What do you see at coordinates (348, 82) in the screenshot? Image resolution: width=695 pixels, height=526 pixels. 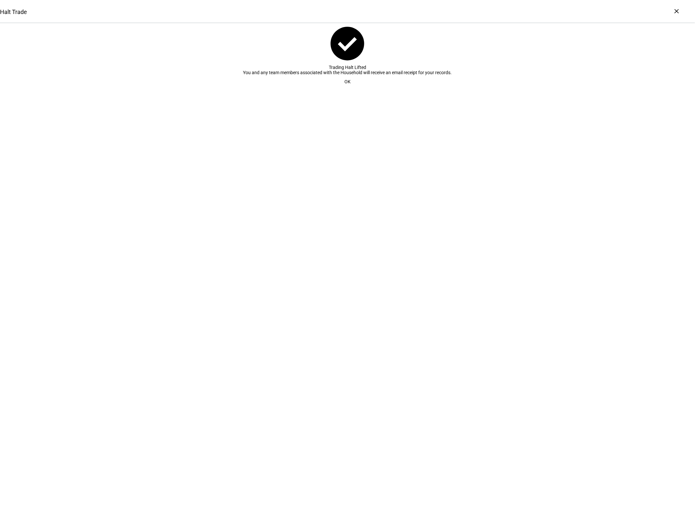 I see `span: OK` at bounding box center [348, 82].